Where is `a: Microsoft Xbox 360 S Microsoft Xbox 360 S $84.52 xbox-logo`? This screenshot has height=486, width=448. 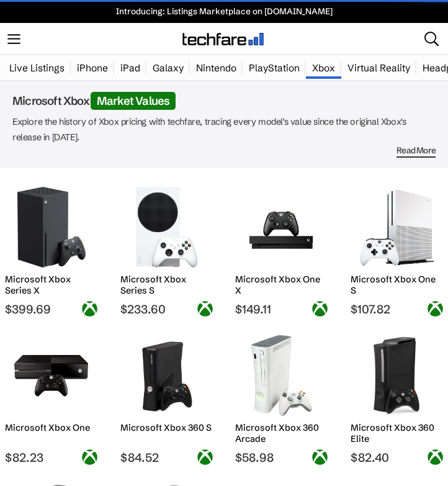 a: Microsoft Xbox 360 S Microsoft Xbox 360 S $84.52 xbox-logo is located at coordinates (167, 396).